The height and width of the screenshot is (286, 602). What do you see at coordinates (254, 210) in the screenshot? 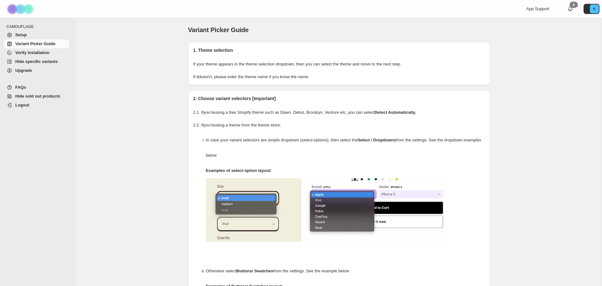
I see `img: camouflage-select-options` at bounding box center [254, 210].